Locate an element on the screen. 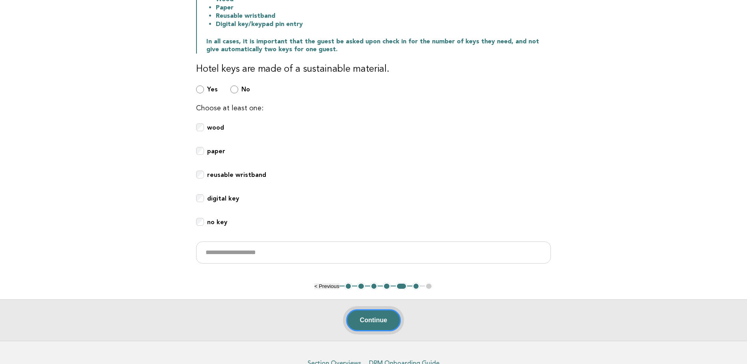  h3: Hotel keys are made of a sustainable material. is located at coordinates (373, 69).